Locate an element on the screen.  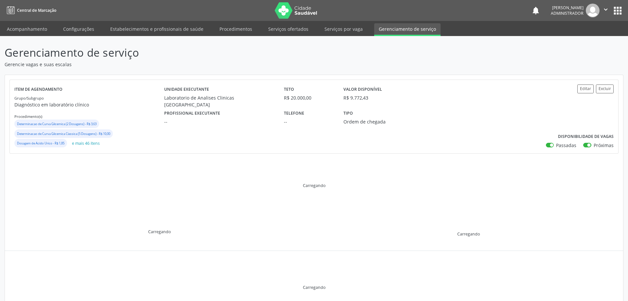
div: R$ 9.772,43 is located at coordinates (356, 98).